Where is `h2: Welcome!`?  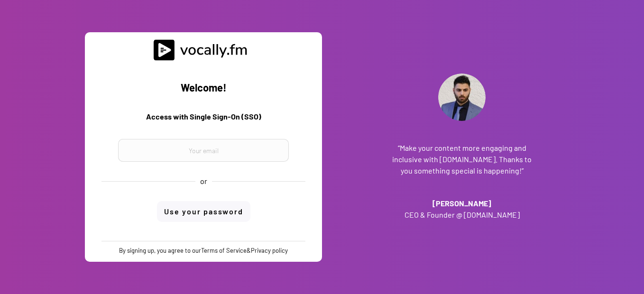
h2: Welcome! is located at coordinates (203, 88).